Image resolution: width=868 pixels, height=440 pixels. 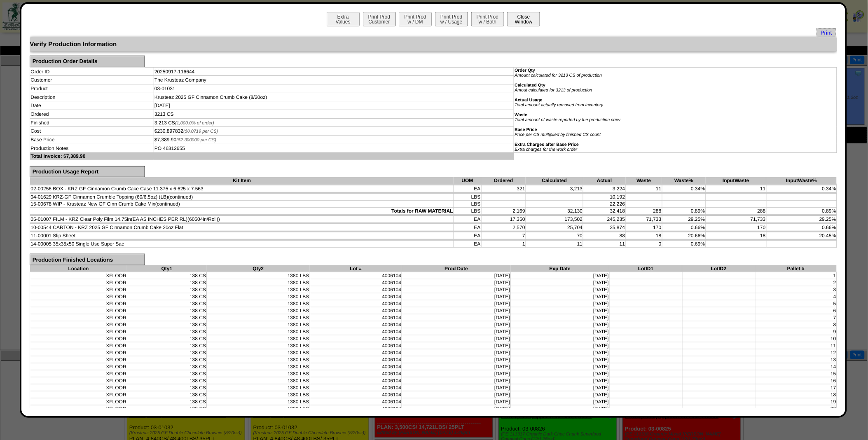 I want to click on b: Base Price, so click(x=526, y=130).